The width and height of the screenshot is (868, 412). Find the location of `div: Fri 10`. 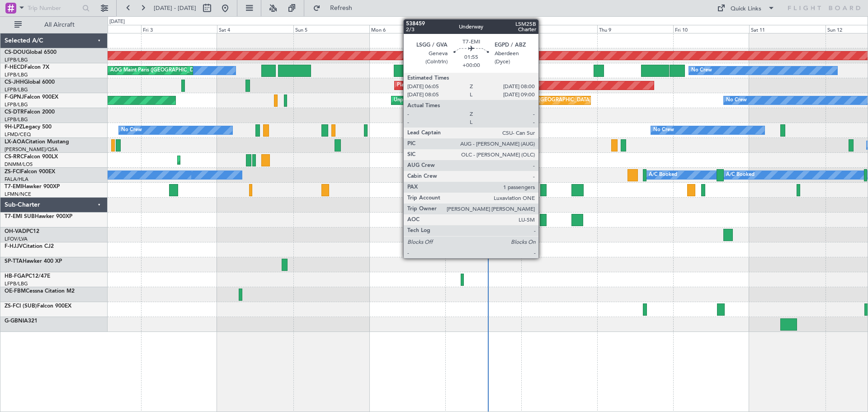

div: Fri 10 is located at coordinates (711, 29).